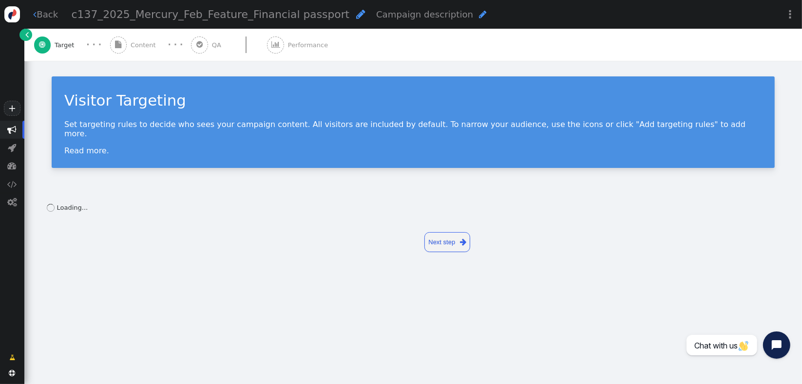 This screenshot has width=802, height=384. What do you see at coordinates (73, 207) in the screenshot?
I see `span: Loading...` at bounding box center [73, 207].